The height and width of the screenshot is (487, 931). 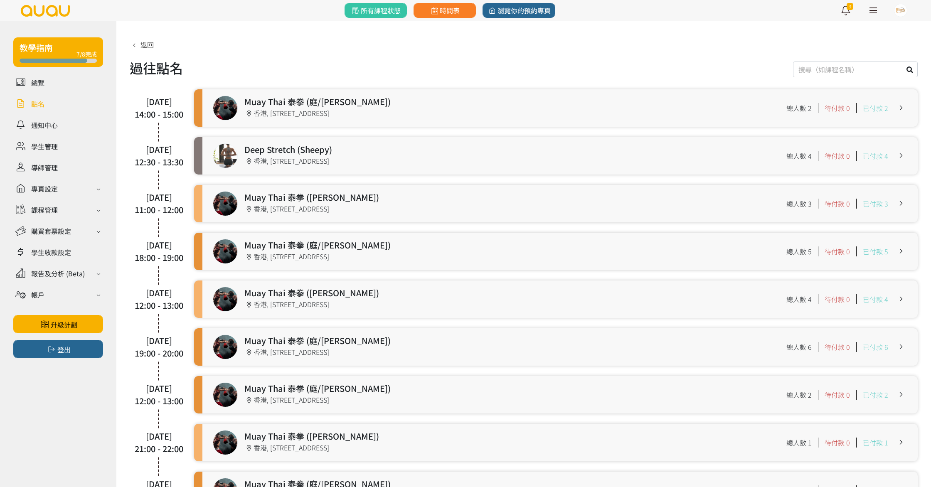 What do you see at coordinates (159, 210) in the screenshot?
I see `div: 11:00 - 12:00` at bounding box center [159, 210].